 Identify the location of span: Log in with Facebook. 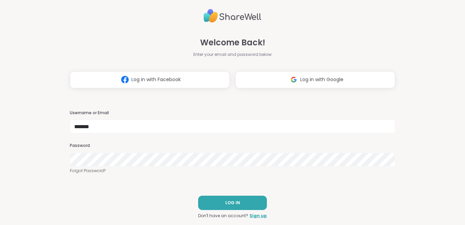
(156, 79).